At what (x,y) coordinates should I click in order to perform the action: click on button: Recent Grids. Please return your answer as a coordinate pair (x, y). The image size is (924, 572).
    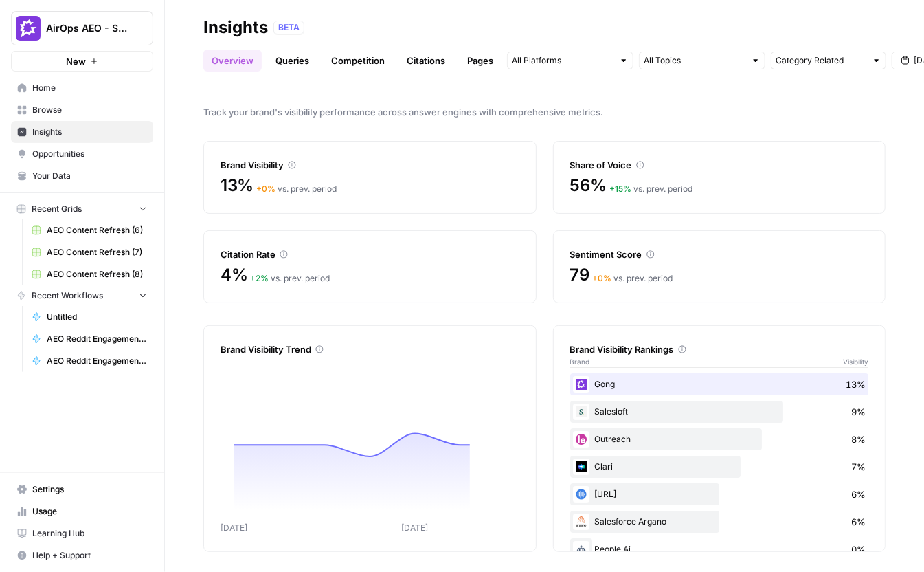
    Looking at the image, I should click on (82, 209).